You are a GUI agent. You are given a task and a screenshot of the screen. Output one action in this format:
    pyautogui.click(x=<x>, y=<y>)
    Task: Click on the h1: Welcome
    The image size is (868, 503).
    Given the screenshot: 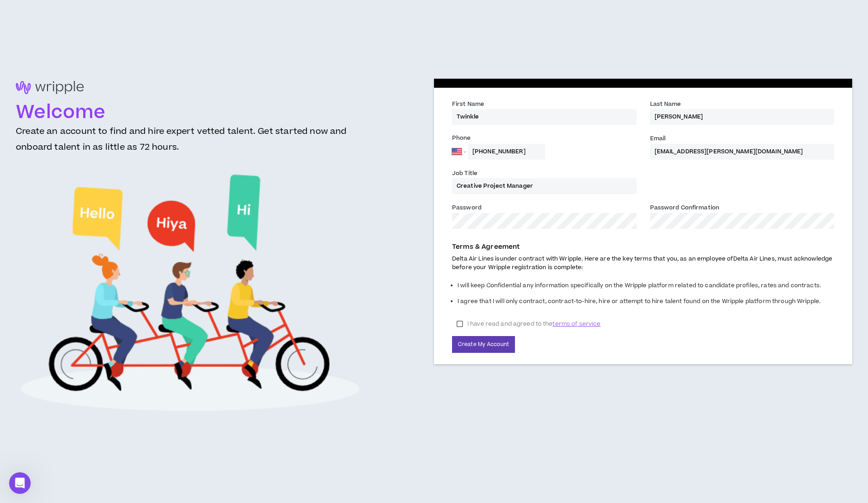 What is the action you would take?
    pyautogui.click(x=190, y=113)
    